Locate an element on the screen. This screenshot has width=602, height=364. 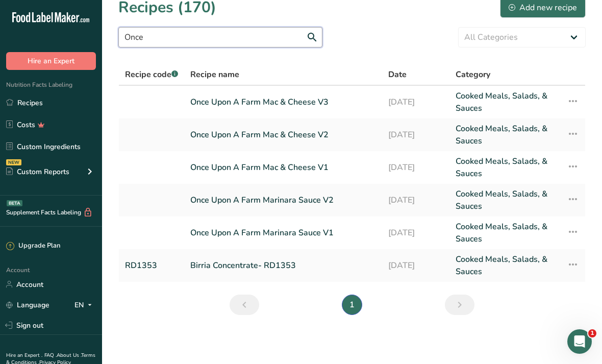
a: Previous page is located at coordinates (244, 304).